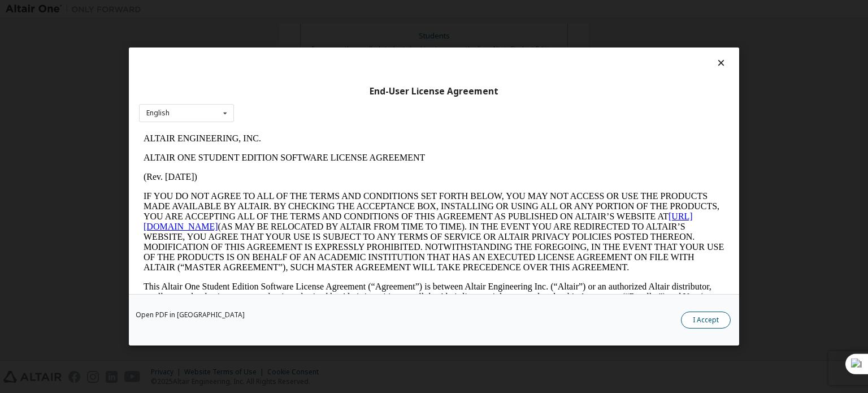 The height and width of the screenshot is (393, 868). What do you see at coordinates (158, 113) in the screenshot?
I see `div: English` at bounding box center [158, 113].